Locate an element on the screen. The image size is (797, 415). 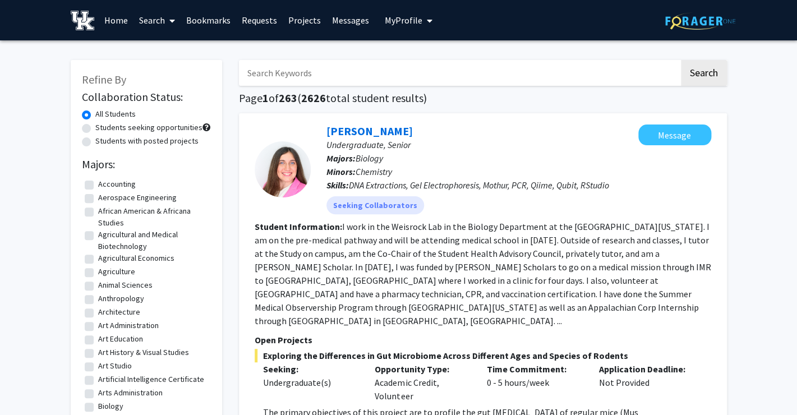
span: Undergraduate, Senior is located at coordinates (369, 145).